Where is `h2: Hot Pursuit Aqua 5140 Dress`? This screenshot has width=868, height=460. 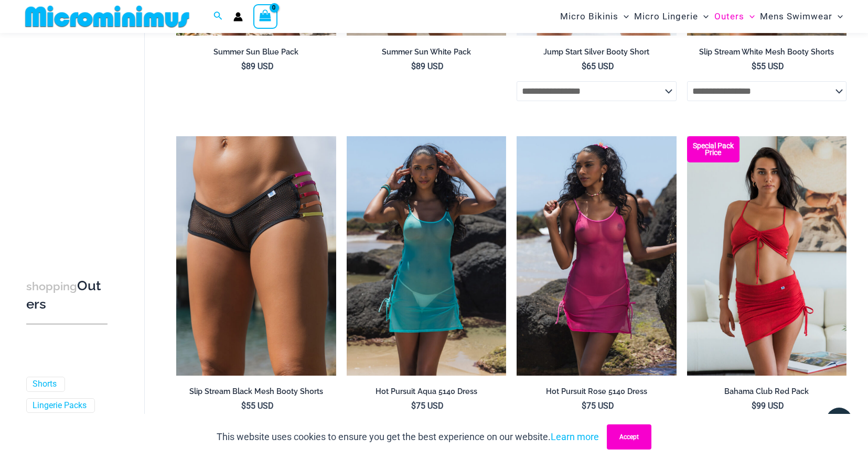 h2: Hot Pursuit Aqua 5140 Dress is located at coordinates (426, 392).